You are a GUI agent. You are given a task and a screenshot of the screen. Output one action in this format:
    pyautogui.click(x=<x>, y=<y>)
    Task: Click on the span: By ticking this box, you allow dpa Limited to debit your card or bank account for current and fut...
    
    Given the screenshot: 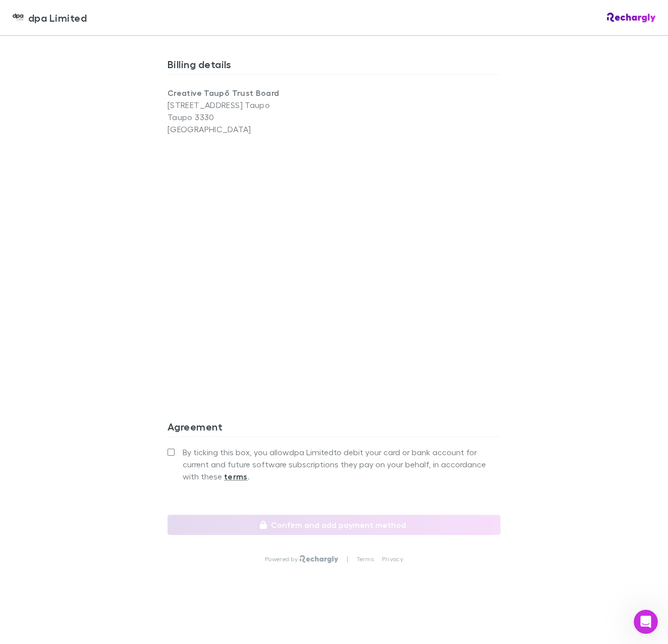 What is the action you would take?
    pyautogui.click(x=342, y=464)
    